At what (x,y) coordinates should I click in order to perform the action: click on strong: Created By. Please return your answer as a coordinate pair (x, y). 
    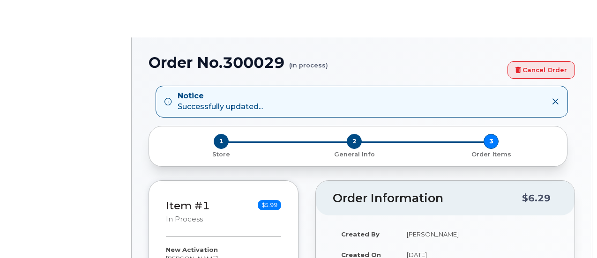
    Looking at the image, I should click on (360, 234).